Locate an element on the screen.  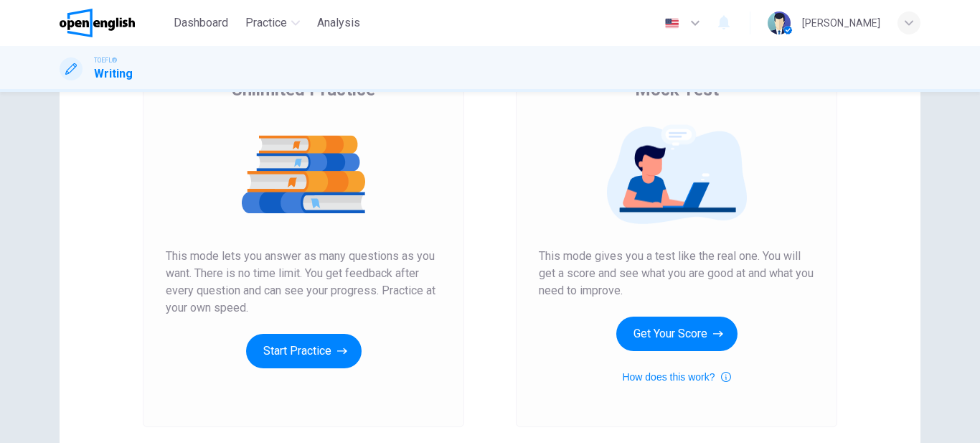
button: Start Practice is located at coordinates (304, 351).